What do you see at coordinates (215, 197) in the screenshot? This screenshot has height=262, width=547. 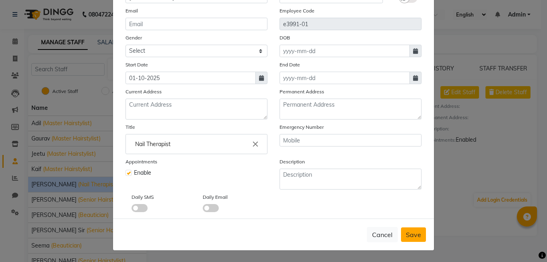 I see `label: Daily Email` at bounding box center [215, 197].